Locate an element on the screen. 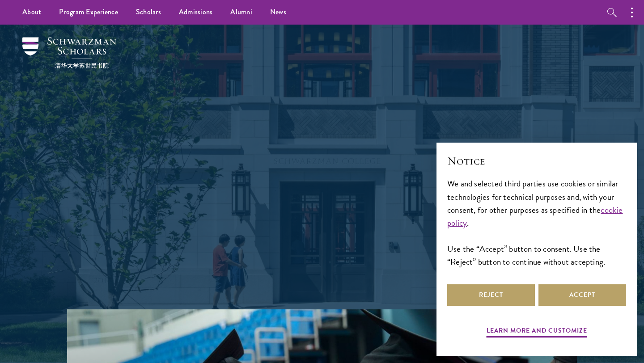 The height and width of the screenshot is (363, 644). button: Learn more and customize is located at coordinates (536, 332).